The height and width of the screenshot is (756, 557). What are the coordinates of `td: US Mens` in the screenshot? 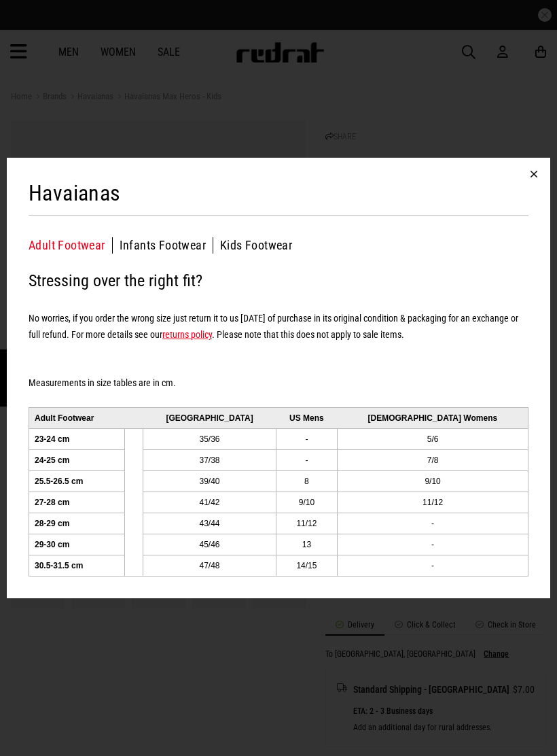 It's located at (306, 418).